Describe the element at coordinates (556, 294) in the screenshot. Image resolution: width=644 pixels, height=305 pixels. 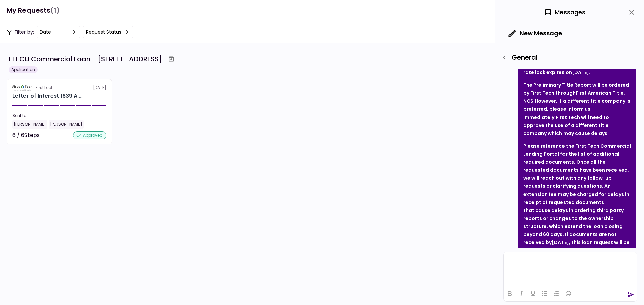
I see `button: Numbered list` at that location.